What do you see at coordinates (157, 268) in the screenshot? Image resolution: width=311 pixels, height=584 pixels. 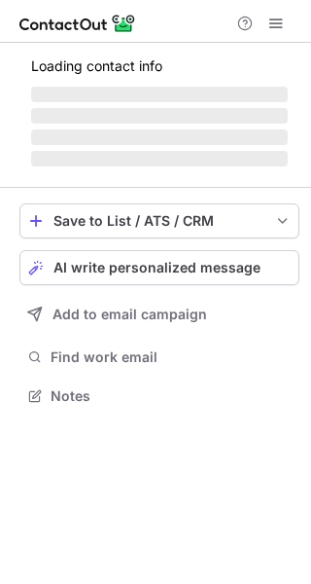 I see `span: AI write personalized message` at bounding box center [157, 268].